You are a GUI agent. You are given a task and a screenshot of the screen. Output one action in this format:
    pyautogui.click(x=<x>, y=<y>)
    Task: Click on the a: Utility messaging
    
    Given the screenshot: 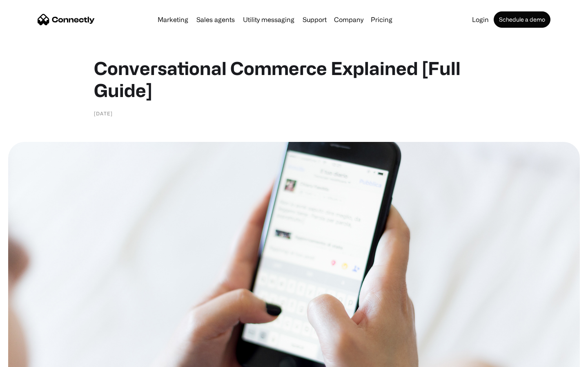 What is the action you would take?
    pyautogui.click(x=269, y=19)
    